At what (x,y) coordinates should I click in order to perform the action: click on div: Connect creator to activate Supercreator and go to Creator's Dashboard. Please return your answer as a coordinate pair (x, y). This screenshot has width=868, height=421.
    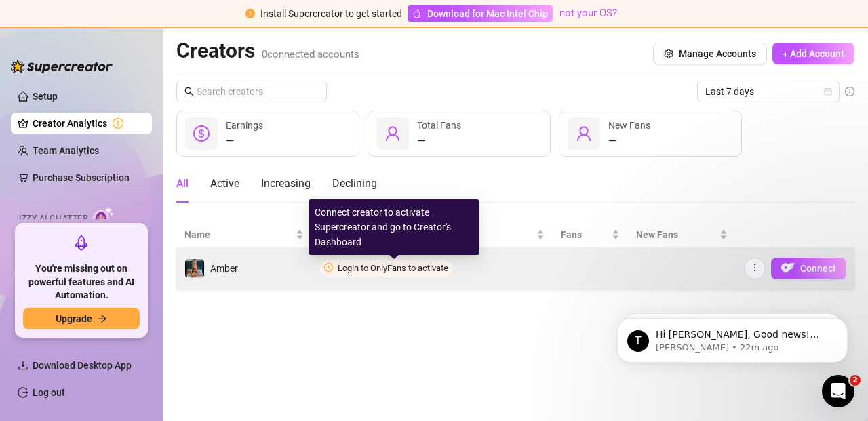
    Looking at the image, I should click on (394, 227).